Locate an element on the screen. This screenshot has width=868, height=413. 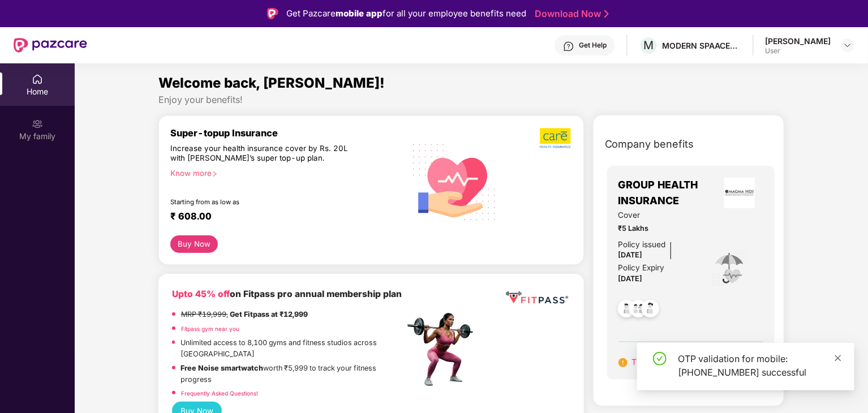
div: Get Help is located at coordinates (592, 45).